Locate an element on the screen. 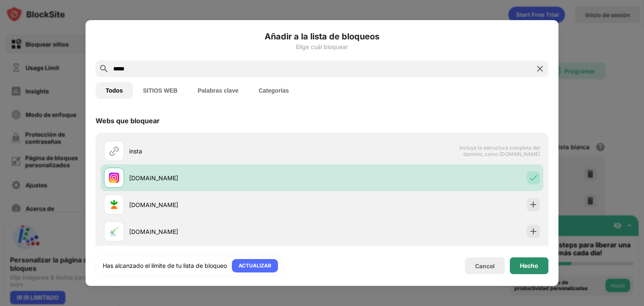 This screenshot has height=306, width=644. div: Has alcanzado el límite de tu lista de bloqueo is located at coordinates (165, 266).